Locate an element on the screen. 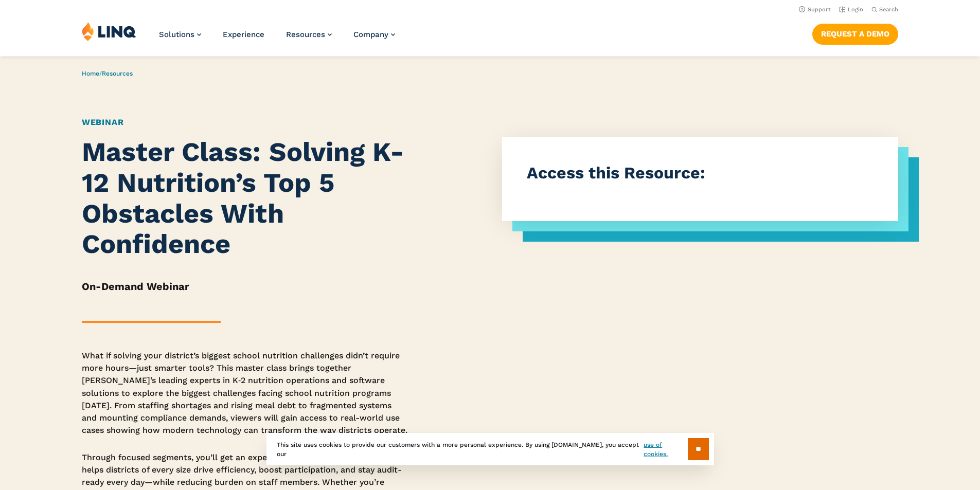 The height and width of the screenshot is (490, 980). a: Request a Demo is located at coordinates (855, 34).